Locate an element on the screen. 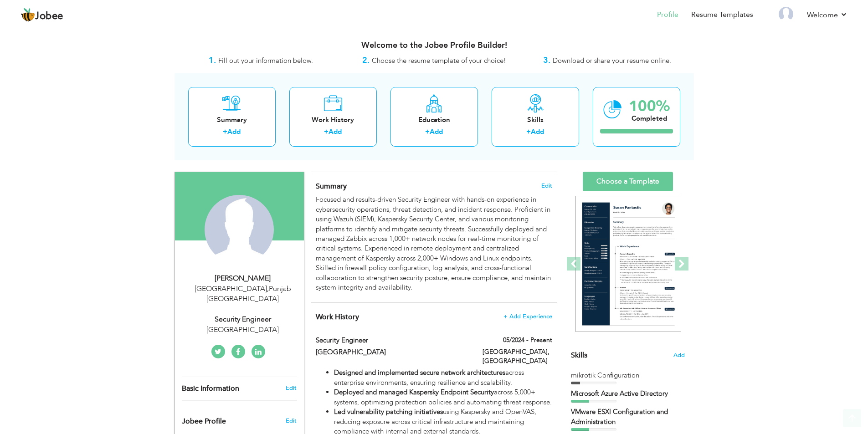  label: 05/2024 - Present is located at coordinates (528, 340).